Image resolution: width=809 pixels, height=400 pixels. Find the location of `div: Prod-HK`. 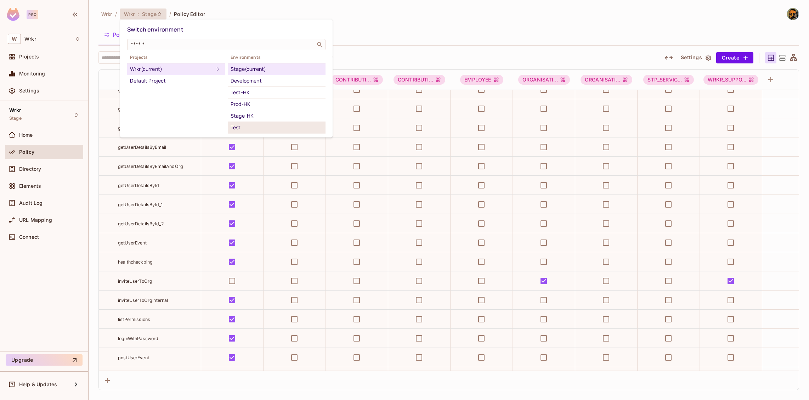

div: Prod-HK is located at coordinates (277, 104).